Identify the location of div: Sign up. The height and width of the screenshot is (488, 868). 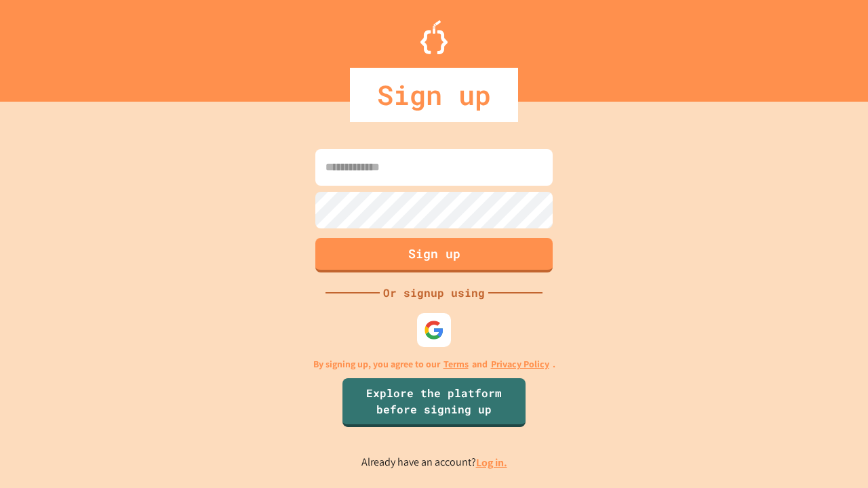
(434, 95).